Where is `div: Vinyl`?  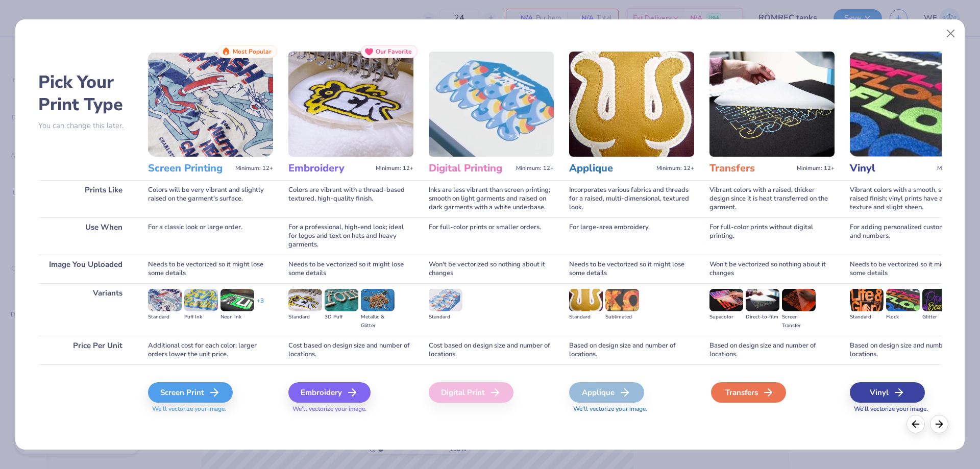
div: Vinyl is located at coordinates (888, 392).